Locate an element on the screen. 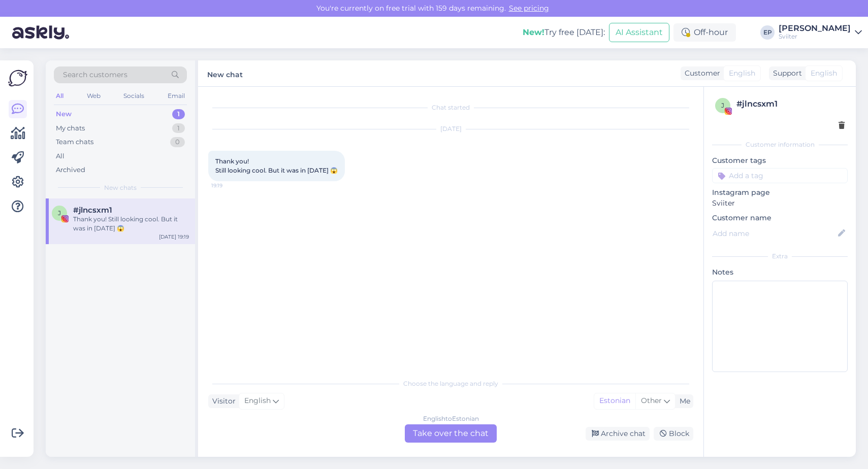  label: New chat is located at coordinates (225, 73).